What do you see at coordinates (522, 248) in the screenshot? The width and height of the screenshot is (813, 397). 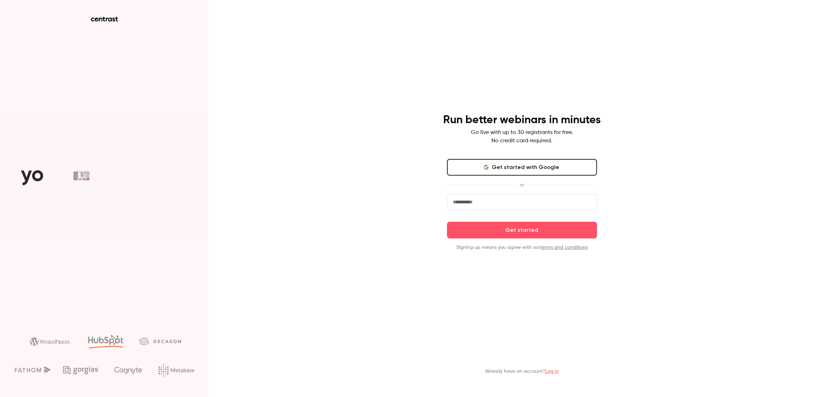 I see `p: Signing up means you agree with our` at bounding box center [522, 248].